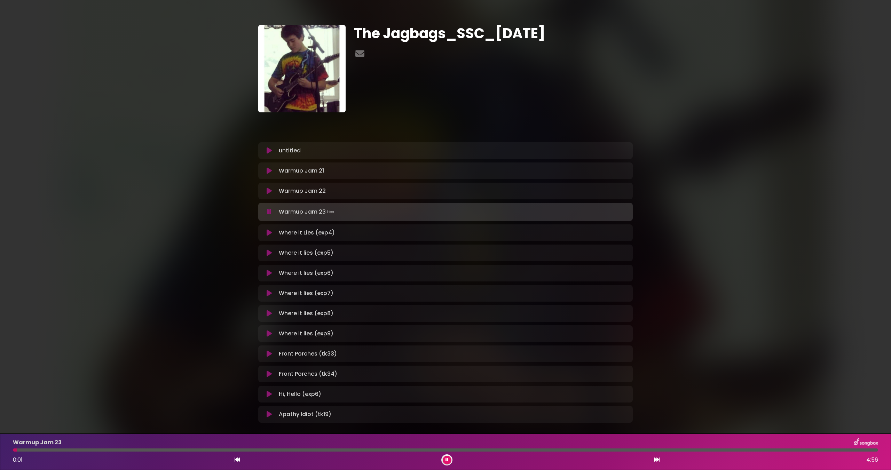  What do you see at coordinates (301, 171) in the screenshot?
I see `p: Warmup Jam 21` at bounding box center [301, 171].